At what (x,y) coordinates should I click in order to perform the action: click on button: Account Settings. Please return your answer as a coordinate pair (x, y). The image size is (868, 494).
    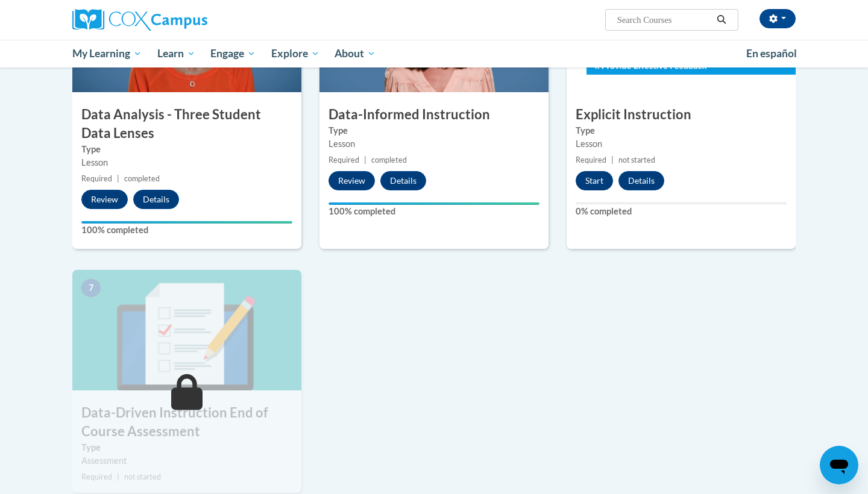
    Looking at the image, I should click on (777, 19).